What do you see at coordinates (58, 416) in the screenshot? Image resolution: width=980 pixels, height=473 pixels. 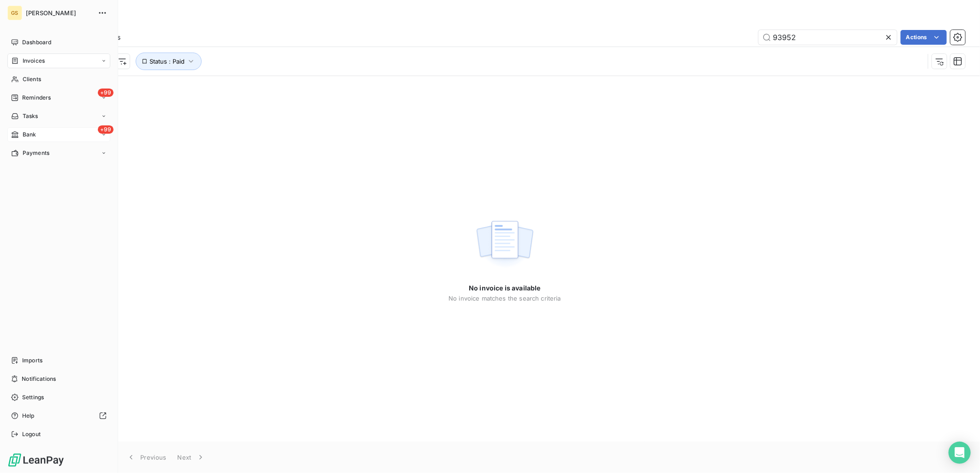 I see `a: Help` at bounding box center [58, 416].